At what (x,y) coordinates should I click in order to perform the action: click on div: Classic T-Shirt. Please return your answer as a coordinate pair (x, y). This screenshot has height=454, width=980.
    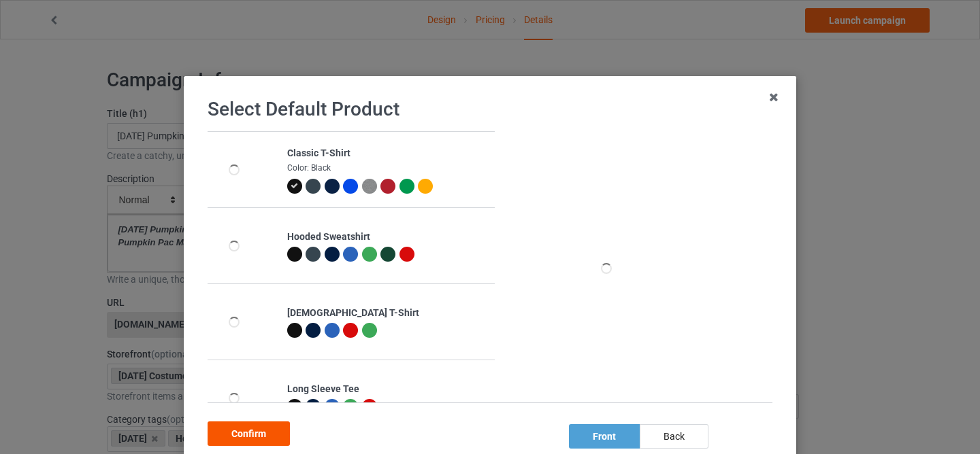
    Looking at the image, I should click on (387, 154).